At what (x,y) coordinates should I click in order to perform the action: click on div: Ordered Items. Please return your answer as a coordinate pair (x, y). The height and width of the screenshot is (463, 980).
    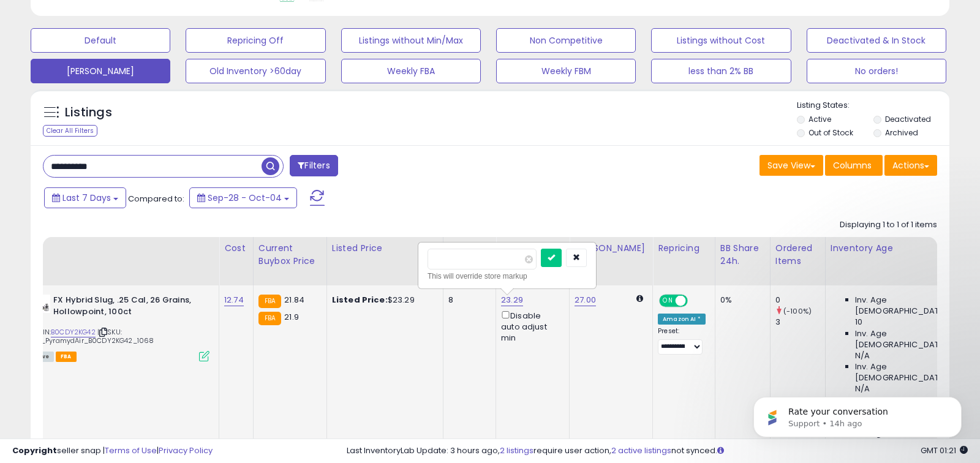
    Looking at the image, I should click on (798, 255).